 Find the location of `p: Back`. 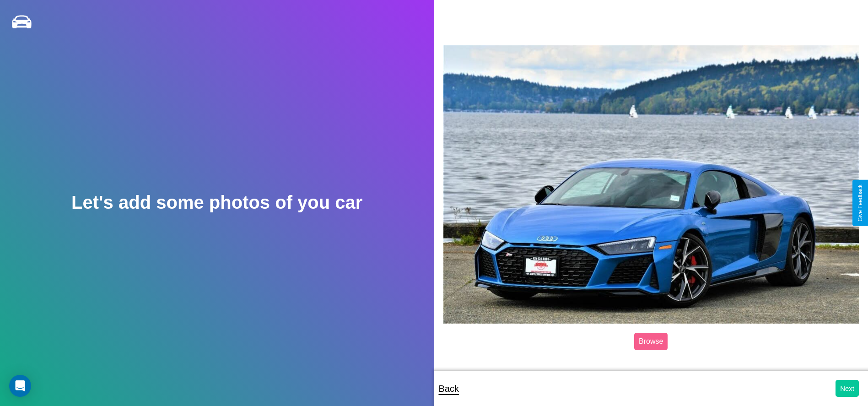

p: Back is located at coordinates (449, 389).